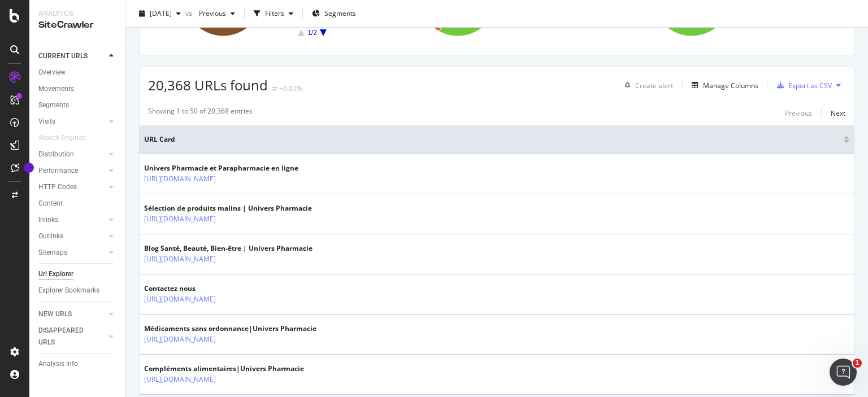 This screenshot has height=397, width=868. I want to click on a: Segments, so click(77, 105).